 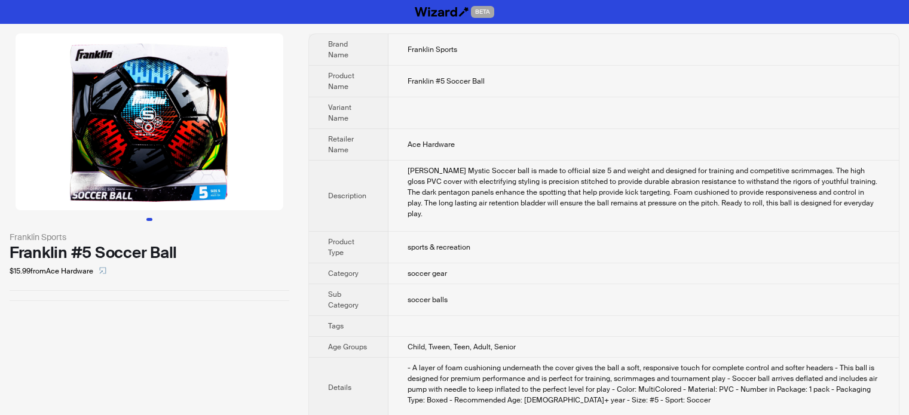 I want to click on span: Age Groups, so click(x=347, y=347).